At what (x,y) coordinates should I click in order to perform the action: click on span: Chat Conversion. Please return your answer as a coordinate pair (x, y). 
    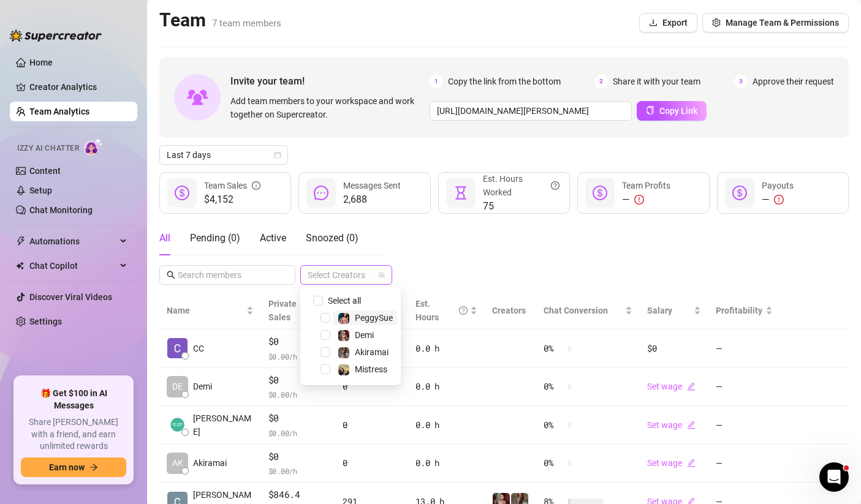
    Looking at the image, I should click on (575, 310).